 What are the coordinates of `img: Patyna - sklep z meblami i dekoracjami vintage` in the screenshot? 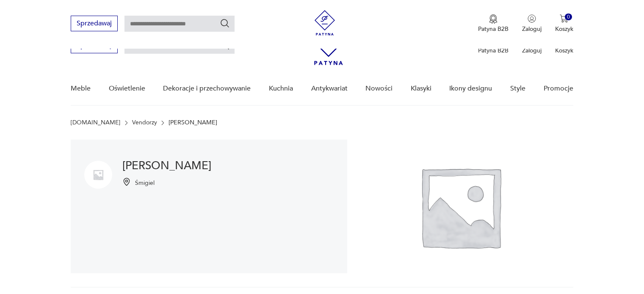 It's located at (324, 23).